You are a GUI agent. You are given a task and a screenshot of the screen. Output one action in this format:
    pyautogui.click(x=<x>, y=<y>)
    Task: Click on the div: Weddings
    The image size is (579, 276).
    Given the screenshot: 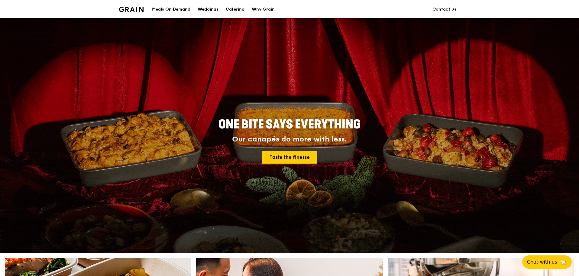 What is the action you would take?
    pyautogui.click(x=208, y=9)
    